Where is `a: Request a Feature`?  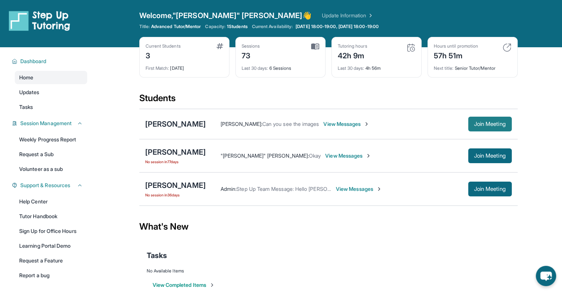 a: Request a Feature is located at coordinates (51, 261).